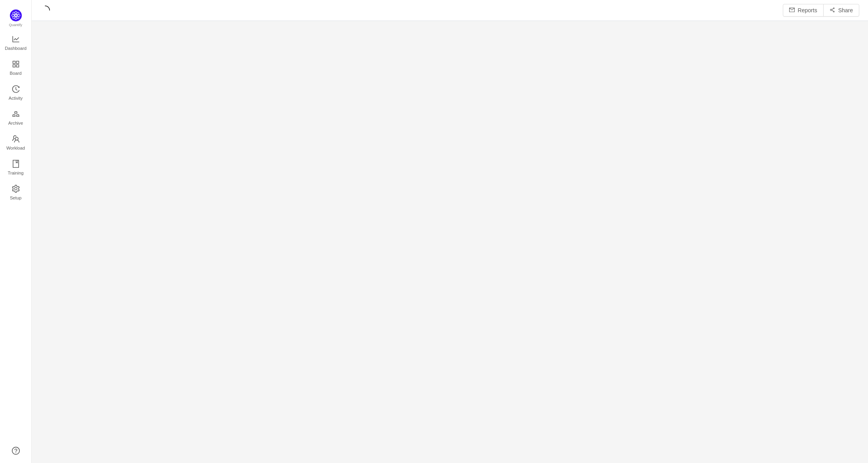  What do you see at coordinates (16, 114) in the screenshot?
I see `i: icon: gold` at bounding box center [16, 114].